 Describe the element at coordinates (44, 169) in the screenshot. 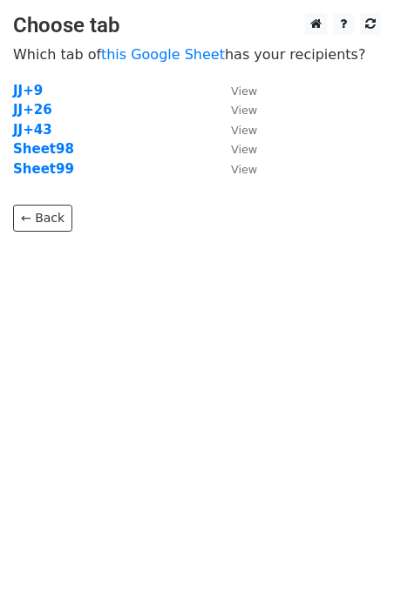

I see `a: Sheet99` at that location.